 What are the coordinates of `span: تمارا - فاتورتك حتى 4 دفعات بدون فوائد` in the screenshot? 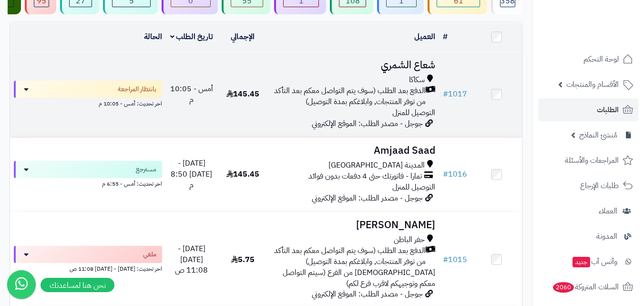 It's located at (365, 176).